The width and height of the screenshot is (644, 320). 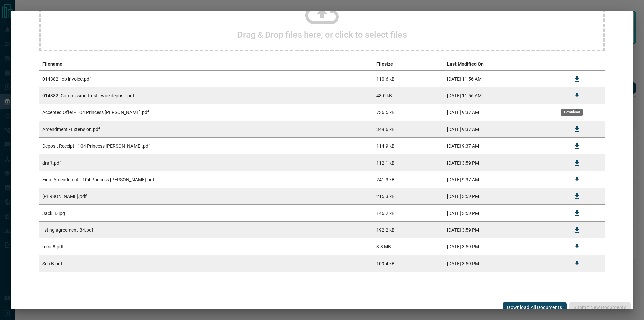 What do you see at coordinates (206, 230) in the screenshot?
I see `td: listing agreement-34.pdf` at bounding box center [206, 230].